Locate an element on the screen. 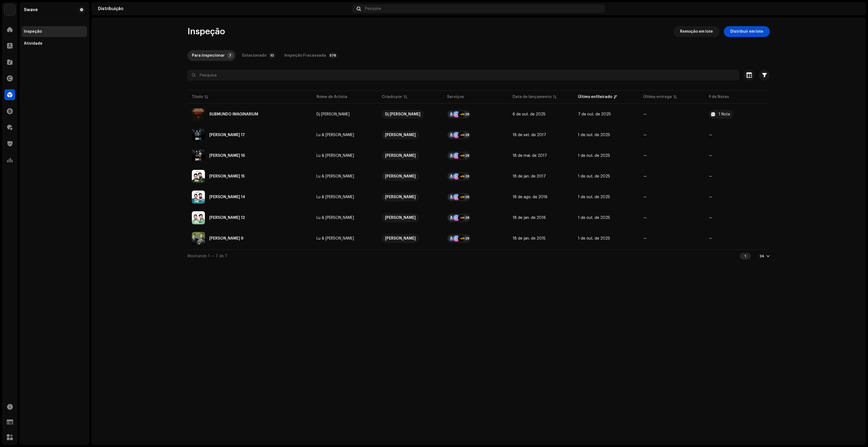  div: 24 is located at coordinates (762, 256).